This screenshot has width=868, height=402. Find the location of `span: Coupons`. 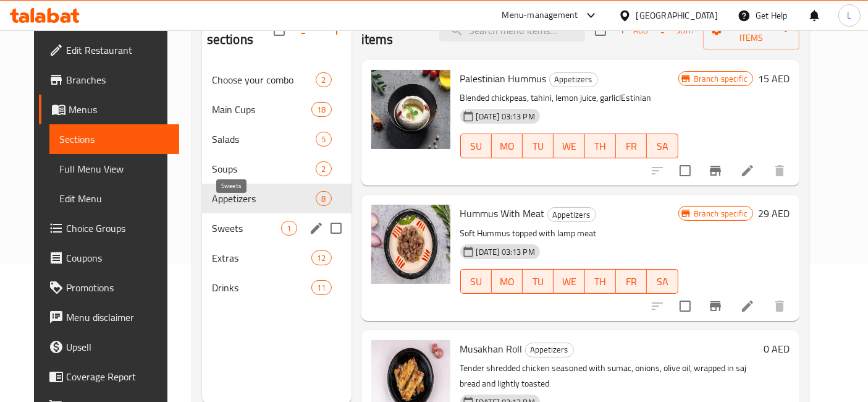

span: Coupons is located at coordinates (117, 258).